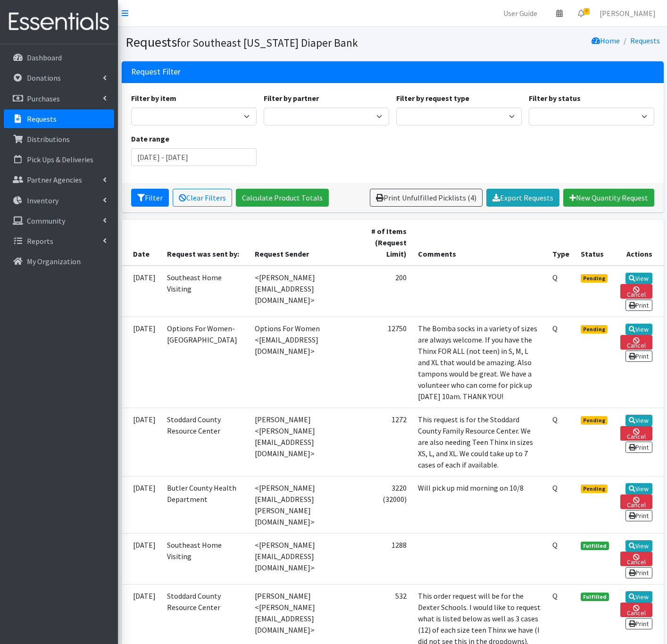 The width and height of the screenshot is (667, 644). Describe the element at coordinates (59, 261) in the screenshot. I see `a: My Organization` at that location.